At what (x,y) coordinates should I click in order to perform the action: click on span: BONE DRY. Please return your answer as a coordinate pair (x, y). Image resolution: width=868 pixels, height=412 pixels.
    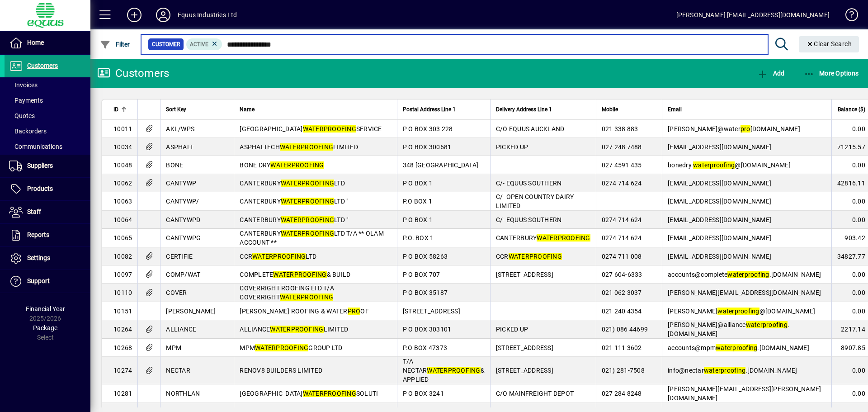
    Looking at the image, I should click on (281, 165).